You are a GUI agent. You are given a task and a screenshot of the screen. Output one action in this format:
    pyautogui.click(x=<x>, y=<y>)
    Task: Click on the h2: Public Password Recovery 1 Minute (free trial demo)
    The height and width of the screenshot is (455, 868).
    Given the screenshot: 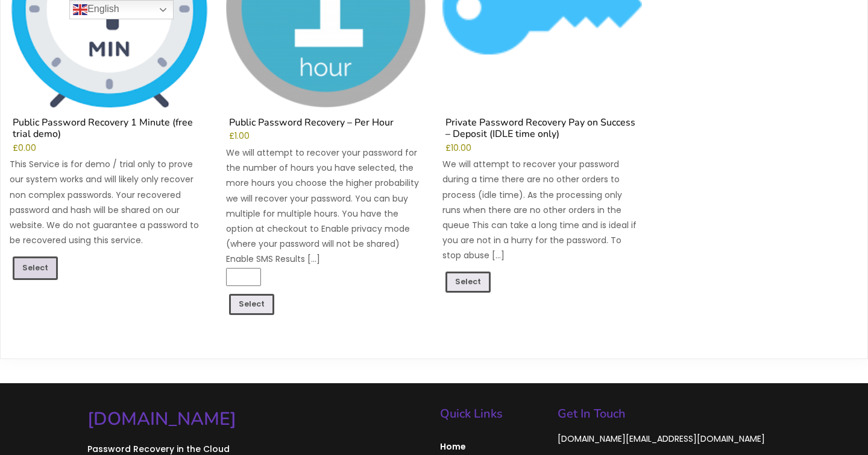 What is the action you would take?
    pyautogui.click(x=109, y=130)
    